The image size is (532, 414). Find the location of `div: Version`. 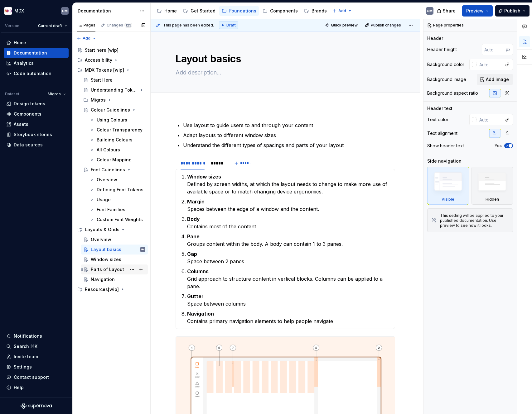

div: Version is located at coordinates (12, 26).